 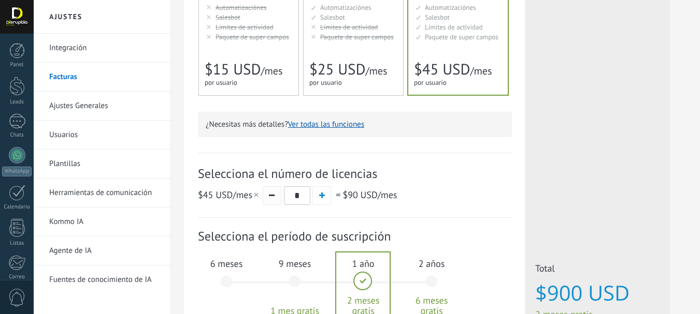 What do you see at coordinates (17, 65) in the screenshot?
I see `div: Panel` at bounding box center [17, 65].